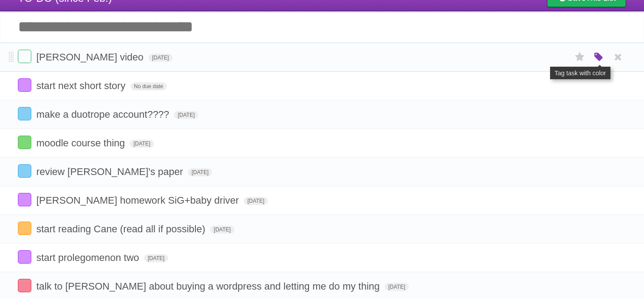 The width and height of the screenshot is (644, 299). Describe the element at coordinates (148, 86) in the screenshot. I see `span: No due date` at that location.